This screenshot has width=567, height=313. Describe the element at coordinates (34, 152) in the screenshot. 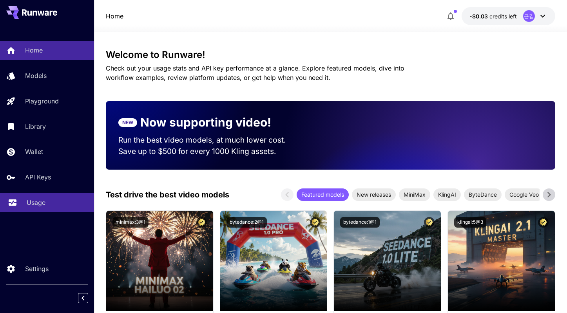

I see `p: Wallet` at that location.